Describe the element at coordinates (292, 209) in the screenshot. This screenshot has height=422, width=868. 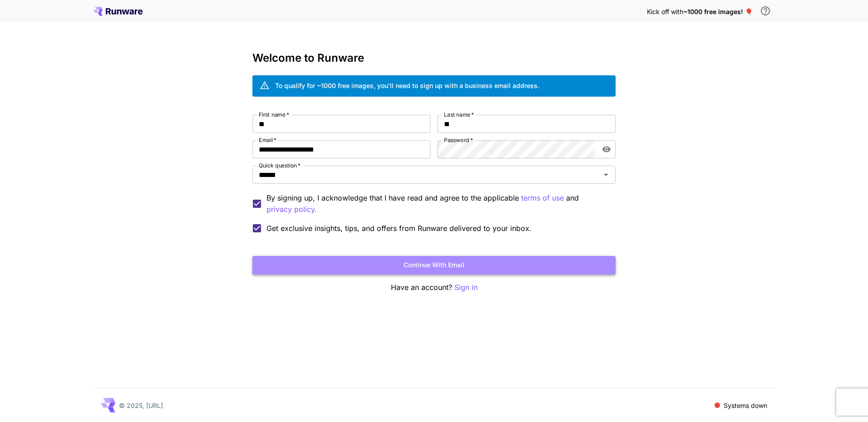
I see `button: By signing up, I acknowledge that I have read and agree to the applicable terms of use and` at that location.